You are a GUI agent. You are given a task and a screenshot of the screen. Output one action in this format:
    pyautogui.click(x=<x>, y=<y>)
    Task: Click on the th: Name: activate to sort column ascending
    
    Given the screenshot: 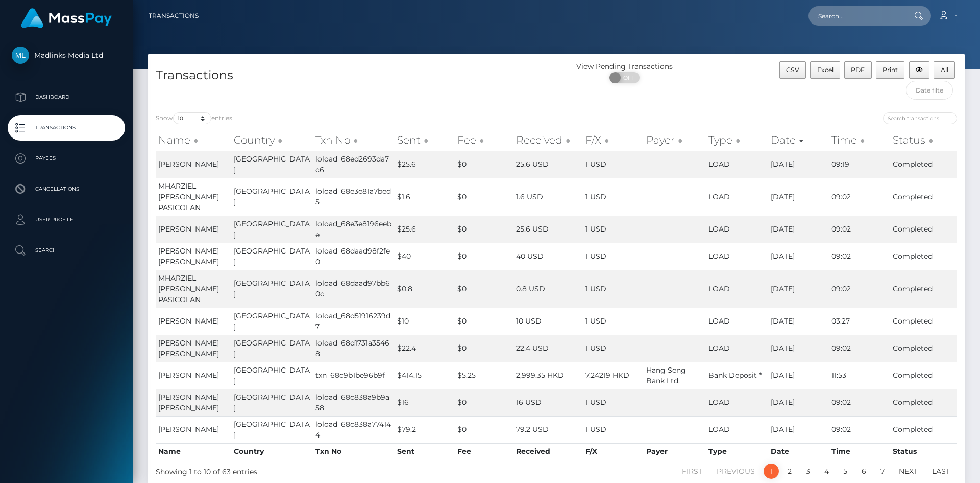 What is the action you would take?
    pyautogui.click(x=193, y=140)
    